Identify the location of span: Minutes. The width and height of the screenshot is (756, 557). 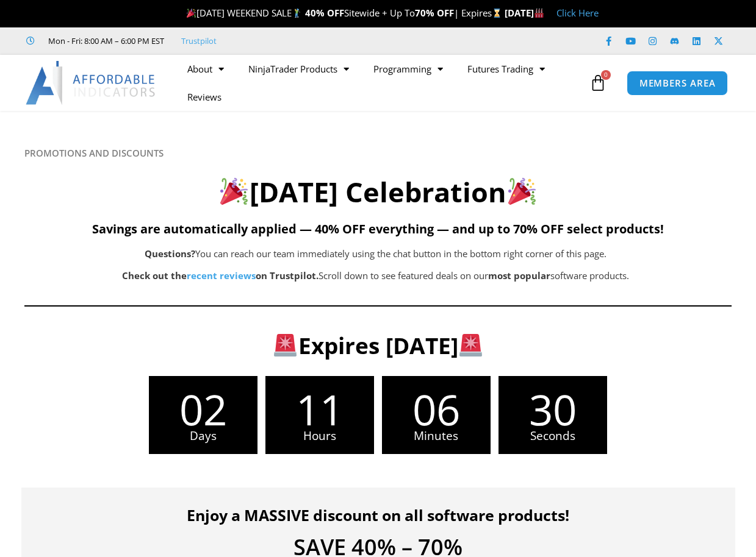
(436, 435).